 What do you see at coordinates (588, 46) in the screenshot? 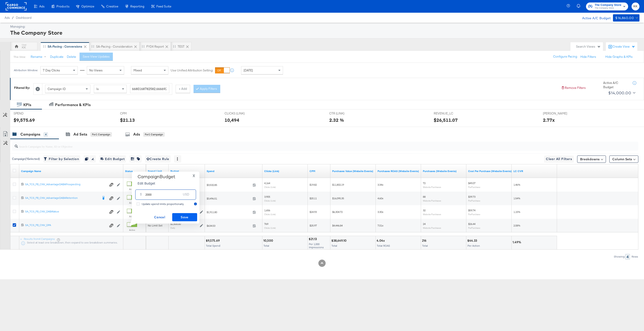
I see `div: Search Views` at bounding box center [588, 46].